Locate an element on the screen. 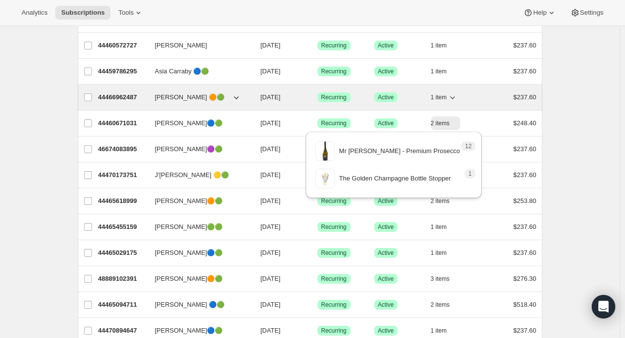 This screenshot has height=338, width=625. p: 44460572727 is located at coordinates (123, 45).